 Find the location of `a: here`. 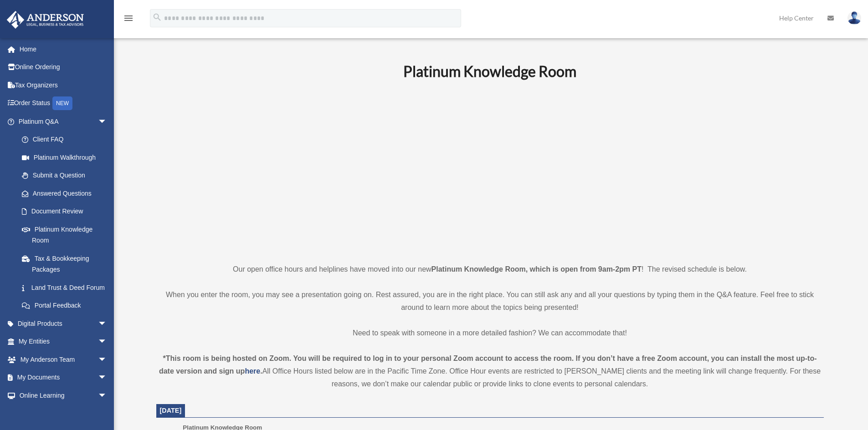

a: here is located at coordinates (253, 371).